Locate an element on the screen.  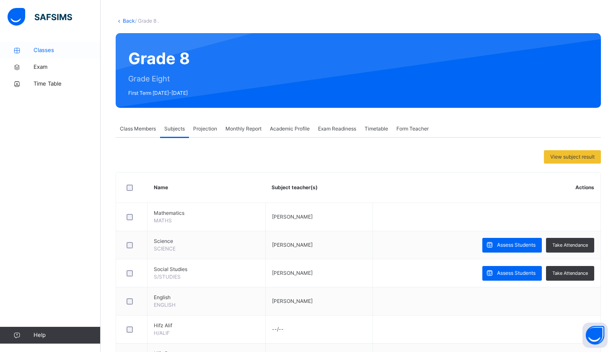
span: ENGLISH is located at coordinates (165, 304).